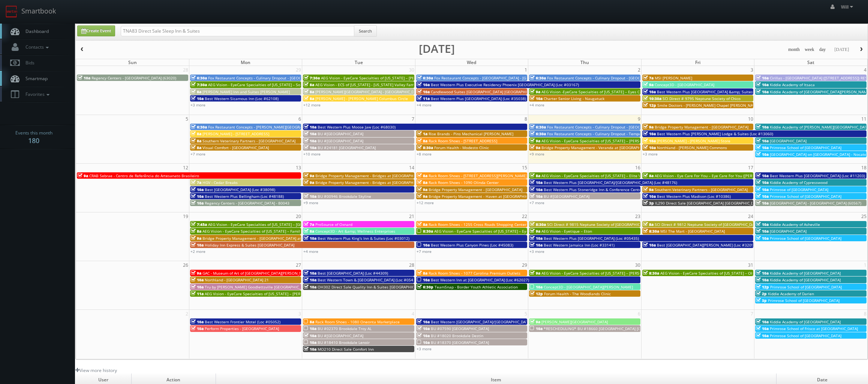  What do you see at coordinates (577, 294) in the screenshot?
I see `span: Forum Health - The Woodlands Clinic` at bounding box center [577, 294].